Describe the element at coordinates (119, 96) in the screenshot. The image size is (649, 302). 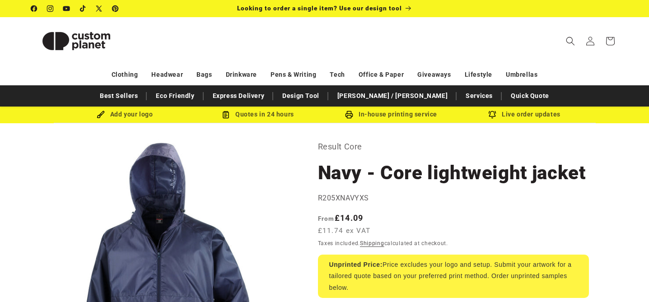
I see `a: Best Sellers` at that location.